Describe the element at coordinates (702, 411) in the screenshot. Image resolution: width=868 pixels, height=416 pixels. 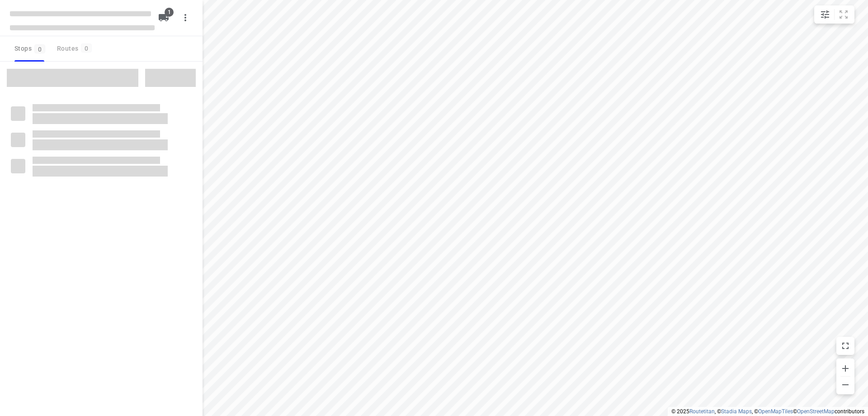
I see `a: Routetitan` at that location.